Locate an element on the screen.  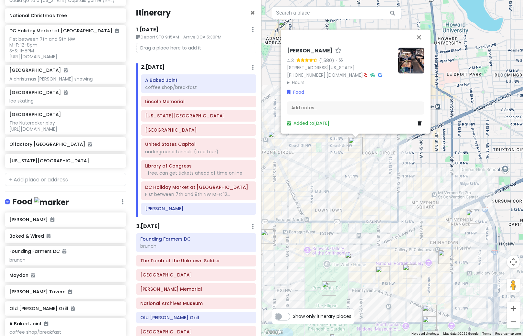
img: Google is located at coordinates (274, 332).